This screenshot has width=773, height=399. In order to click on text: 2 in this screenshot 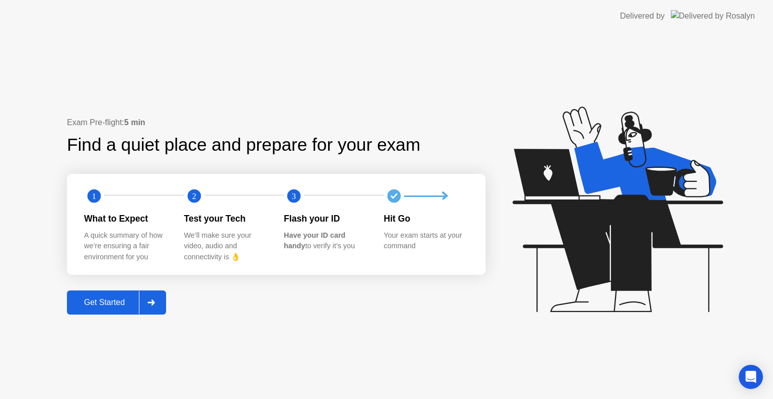, I will do `click(194, 196)`.